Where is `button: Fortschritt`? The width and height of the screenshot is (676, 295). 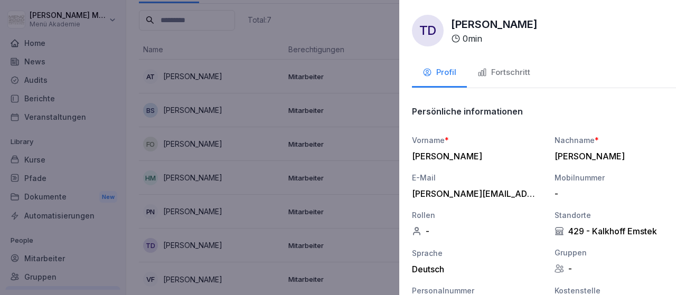
button: Fortschritt is located at coordinates (504, 73).